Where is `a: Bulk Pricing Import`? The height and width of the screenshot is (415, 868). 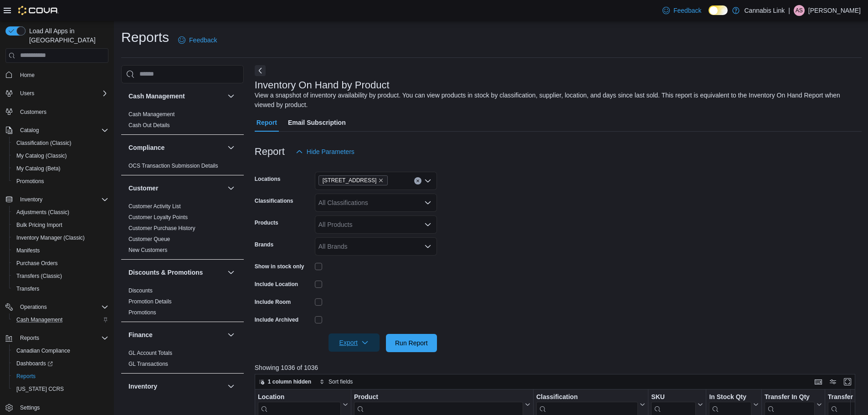 a: Bulk Pricing Import is located at coordinates (39, 225).